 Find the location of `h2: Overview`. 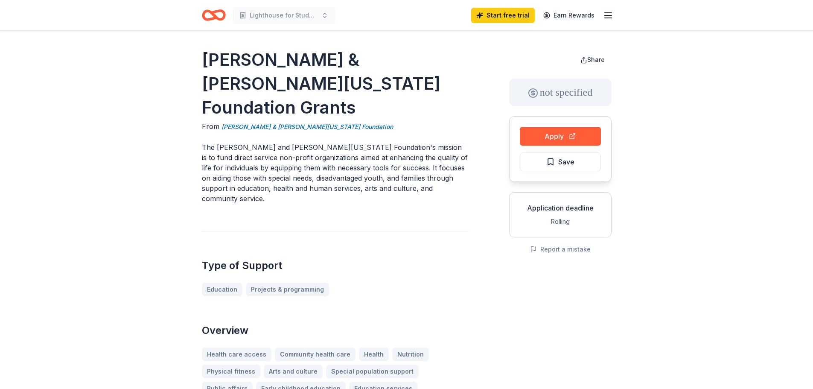

h2: Overview is located at coordinates (335, 330).